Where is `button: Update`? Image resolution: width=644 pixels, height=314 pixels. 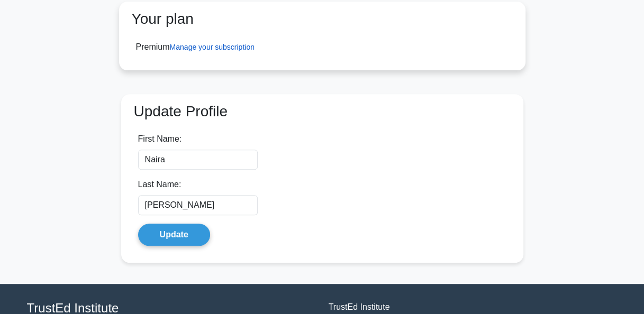 button: Update is located at coordinates (174, 235).